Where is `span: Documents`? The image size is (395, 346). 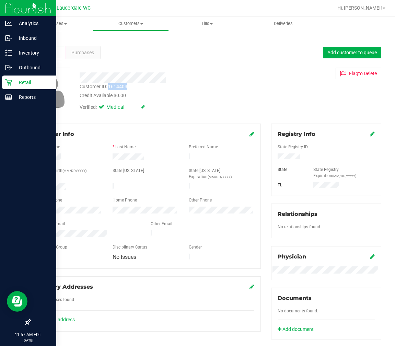 span: Documents is located at coordinates (295, 298).